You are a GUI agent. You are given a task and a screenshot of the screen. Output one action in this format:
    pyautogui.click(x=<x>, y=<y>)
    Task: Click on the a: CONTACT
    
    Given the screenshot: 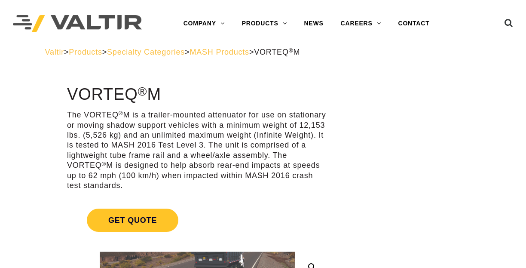 What is the action you would take?
    pyautogui.click(x=413, y=24)
    